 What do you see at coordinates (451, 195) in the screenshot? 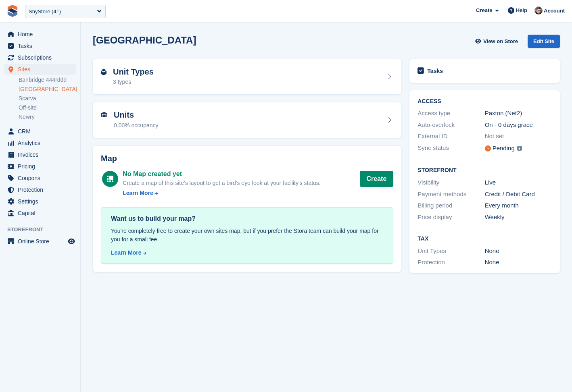
I see `div: Payment methods` at bounding box center [451, 195].